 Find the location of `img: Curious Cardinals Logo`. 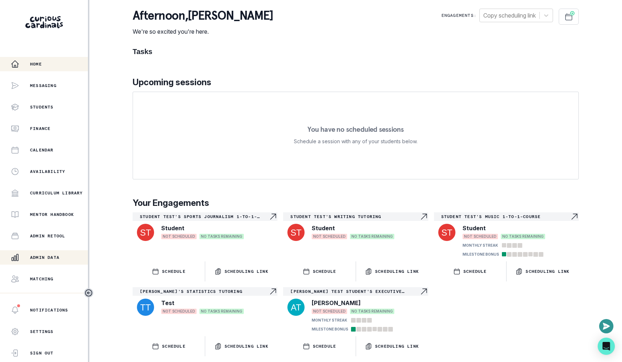

img: Curious Cardinals Logo is located at coordinates (44, 22).